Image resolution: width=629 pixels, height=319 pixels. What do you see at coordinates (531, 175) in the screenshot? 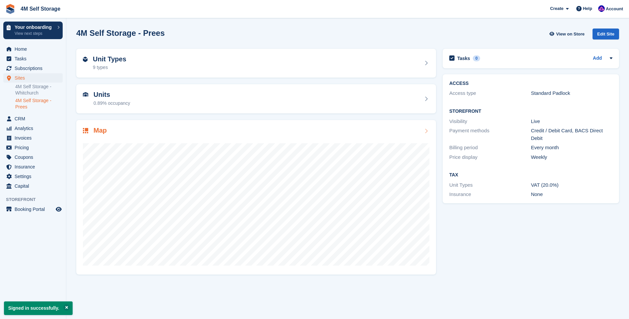
I see `h2: Tax` at bounding box center [531, 175].